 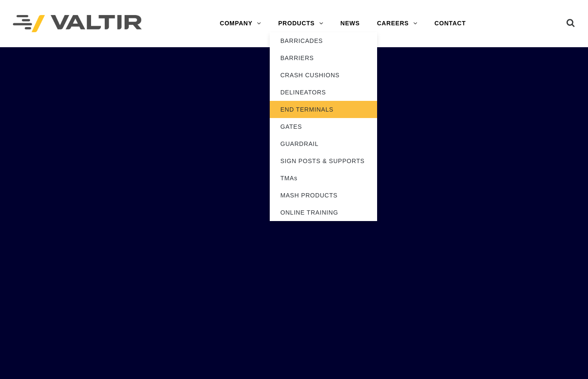 What do you see at coordinates (324, 213) in the screenshot?
I see `a: ONLINE TRAINING` at bounding box center [324, 213].